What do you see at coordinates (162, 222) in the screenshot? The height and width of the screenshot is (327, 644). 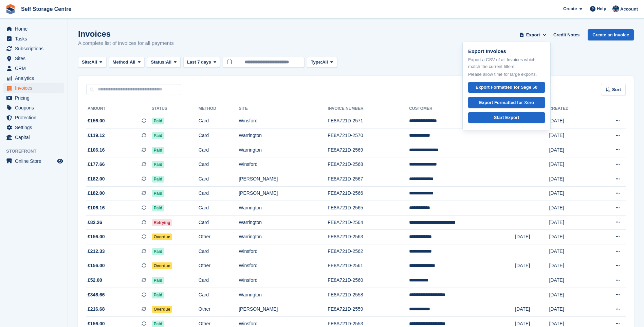 I see `span: Retrying` at bounding box center [162, 222].